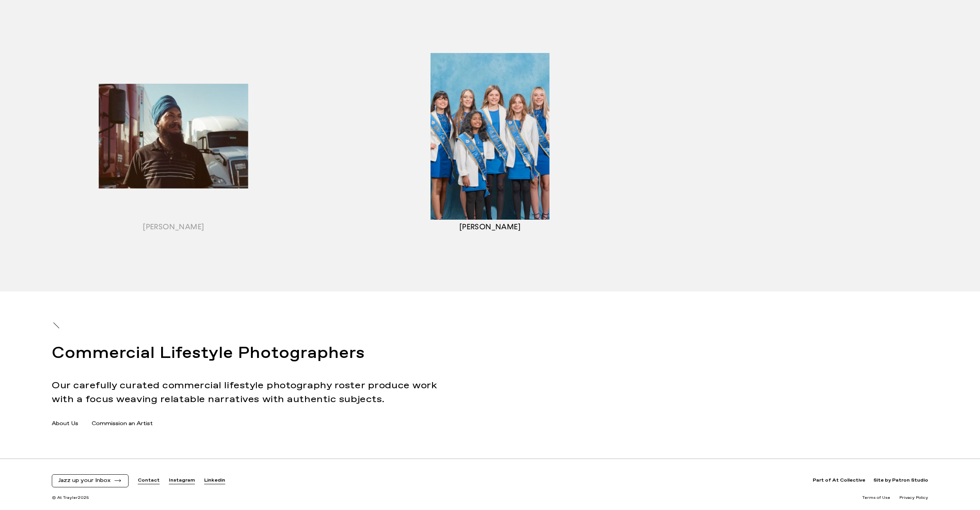 Image resolution: width=980 pixels, height=510 pixels. I want to click on button: Jazz up your Inbox, so click(90, 480).